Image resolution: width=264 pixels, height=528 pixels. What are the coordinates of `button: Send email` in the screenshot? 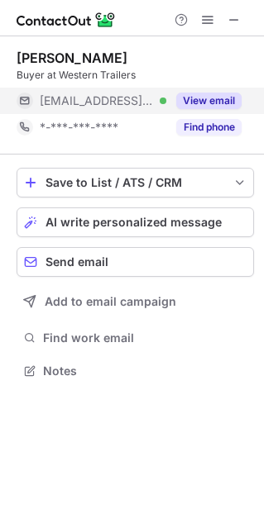 It's located at (135, 262).